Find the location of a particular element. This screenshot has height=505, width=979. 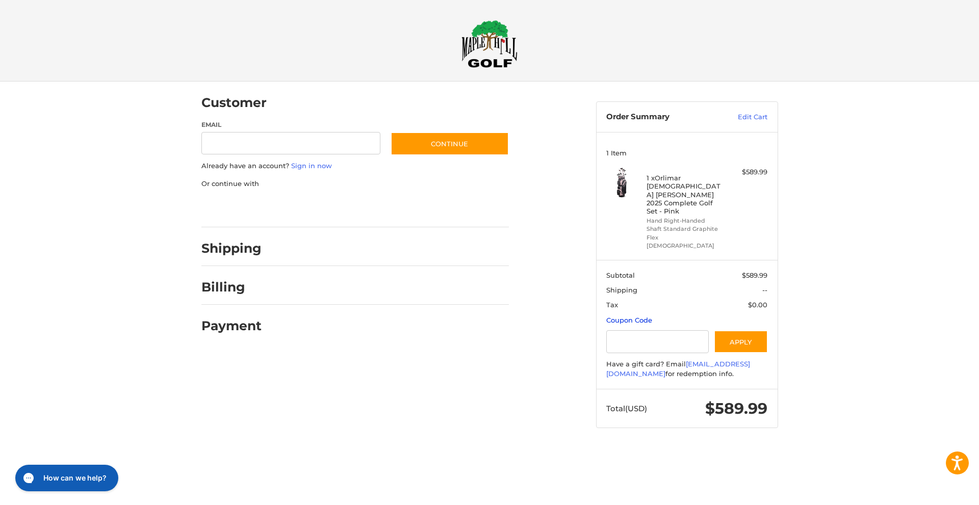

button: Gorgias live chat is located at coordinates (57, 17).